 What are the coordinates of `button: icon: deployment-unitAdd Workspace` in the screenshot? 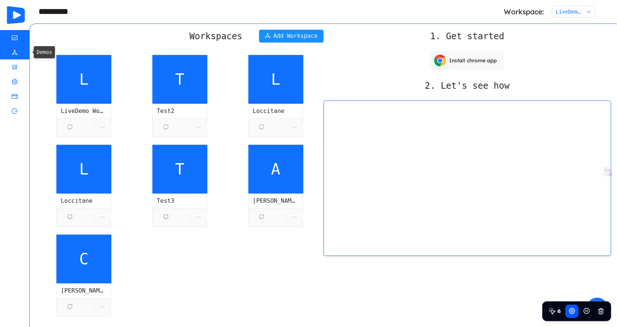 It's located at (291, 36).